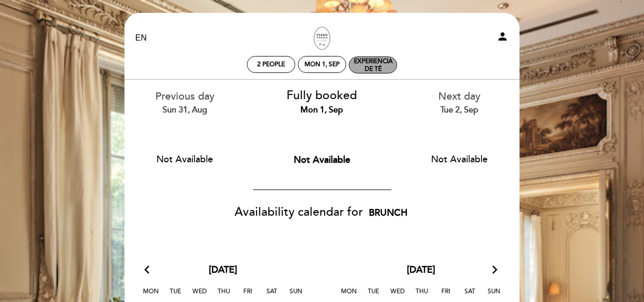  Describe the element at coordinates (149, 270) in the screenshot. I see `i: arrow_back_ios` at that location.